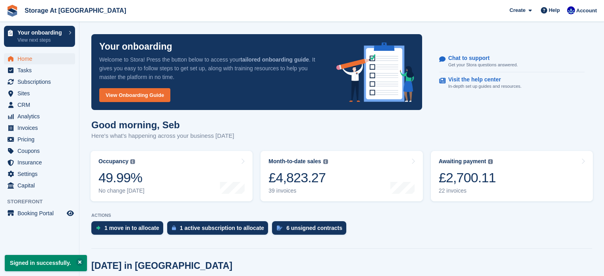 Image resolution: width=604 pixels, height=276 pixels. I want to click on a: 1 active subscription to allocate, so click(220, 230).